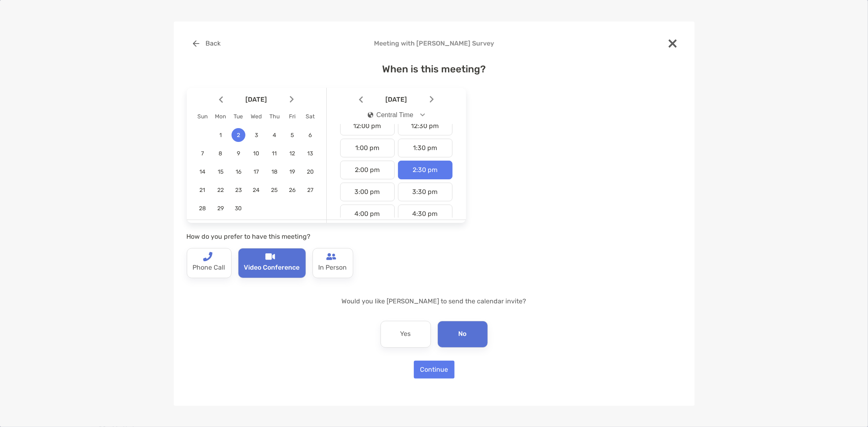 This screenshot has width=868, height=427. I want to click on span: 11, so click(274, 153).